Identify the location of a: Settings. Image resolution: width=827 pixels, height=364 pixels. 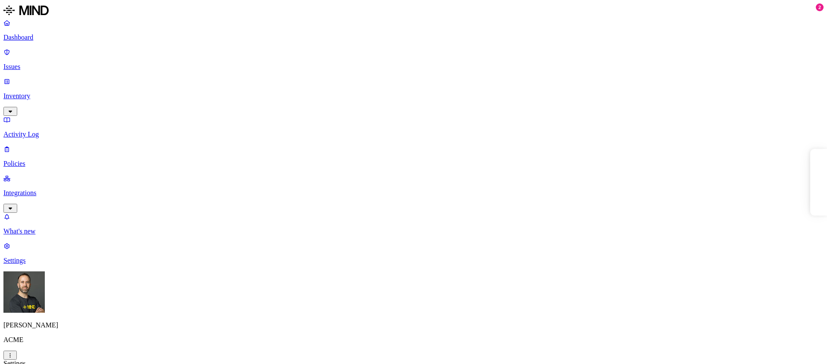
(414, 253).